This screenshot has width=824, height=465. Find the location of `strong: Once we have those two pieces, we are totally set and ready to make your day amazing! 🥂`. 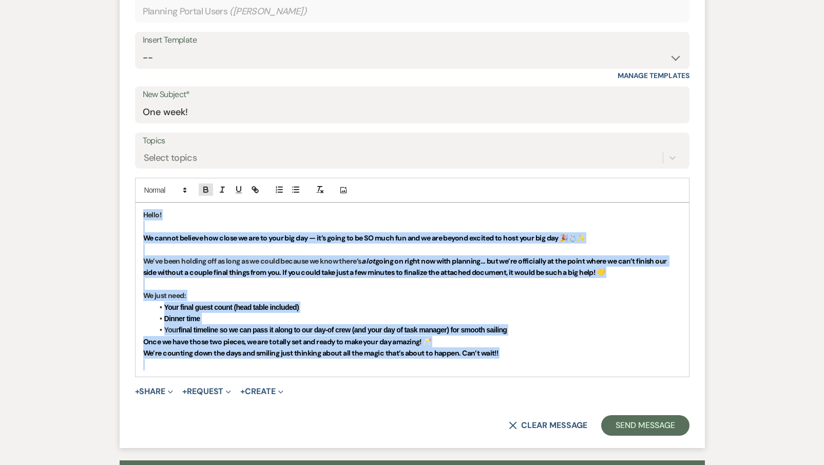

strong: Once we have those two pieces, we are totally set and ready to make your day amazing! 🥂 is located at coordinates (287, 342).